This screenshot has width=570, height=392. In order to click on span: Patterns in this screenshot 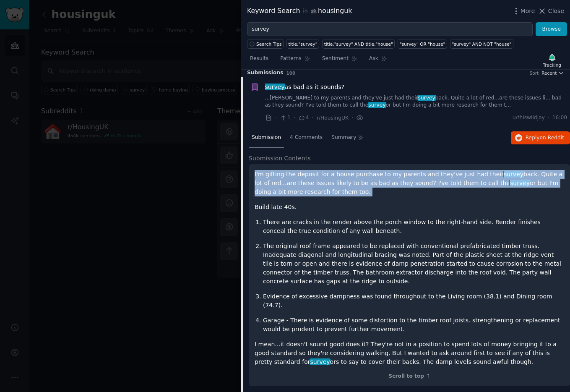, I will do `click(291, 59)`.